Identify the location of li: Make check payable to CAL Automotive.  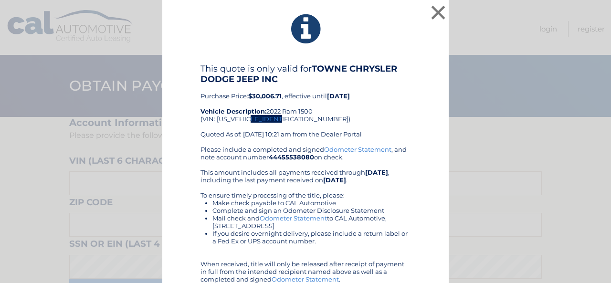
(311, 203).